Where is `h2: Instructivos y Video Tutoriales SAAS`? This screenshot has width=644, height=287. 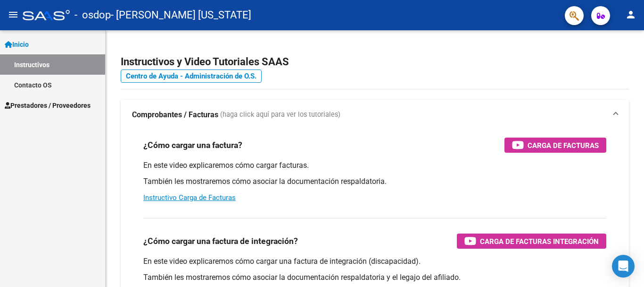 h2: Instructivos y Video Tutoriales SAAS is located at coordinates (375, 61).